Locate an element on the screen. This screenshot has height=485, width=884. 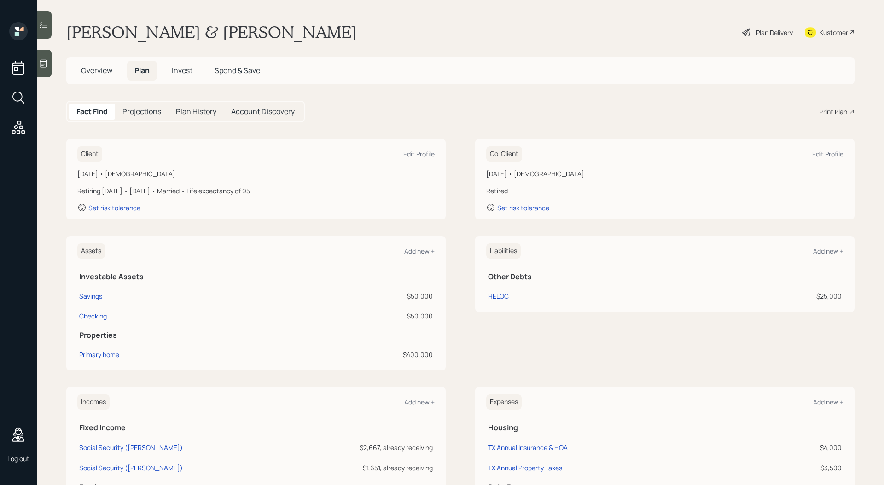
span: Invest is located at coordinates (182, 70).